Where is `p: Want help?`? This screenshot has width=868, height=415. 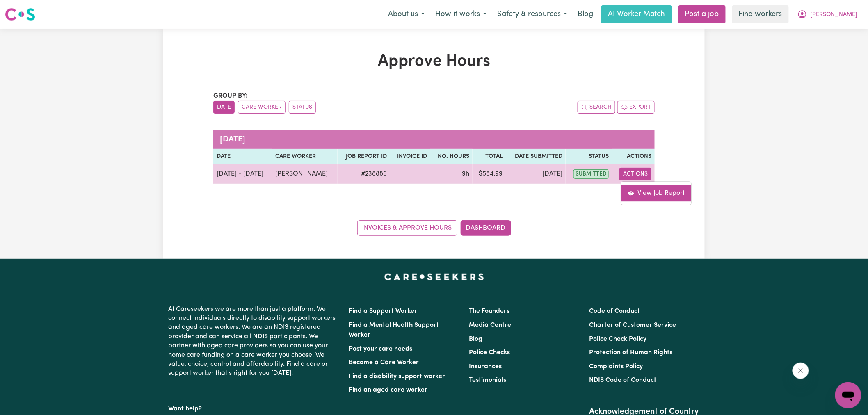
p: Want help? is located at coordinates (254, 407).